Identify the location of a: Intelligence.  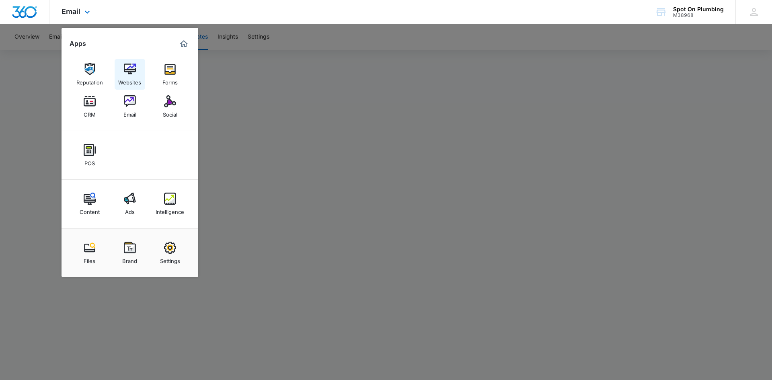
(170, 204).